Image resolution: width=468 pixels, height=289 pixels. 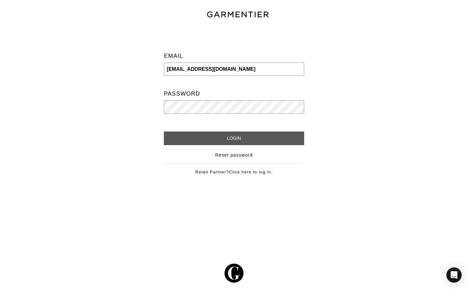 What do you see at coordinates (173, 56) in the screenshot?
I see `label: Email` at bounding box center [173, 56].